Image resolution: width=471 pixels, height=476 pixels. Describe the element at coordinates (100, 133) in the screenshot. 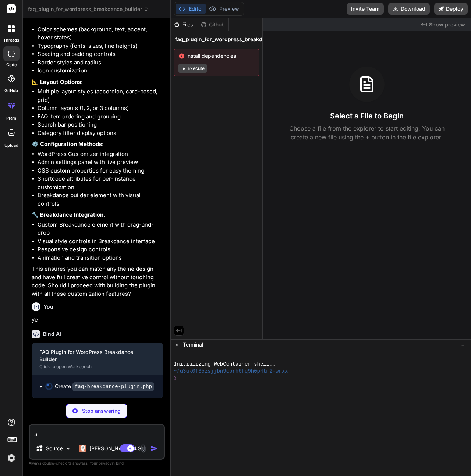

I see `li: Category filter display options` at that location.